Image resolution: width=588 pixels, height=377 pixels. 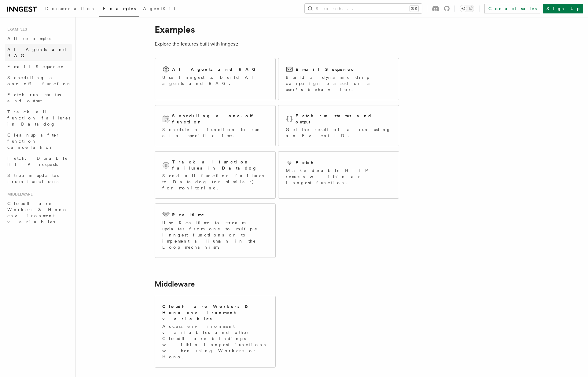 I want to click on a: Track all function failures in Datadog, so click(x=38, y=118).